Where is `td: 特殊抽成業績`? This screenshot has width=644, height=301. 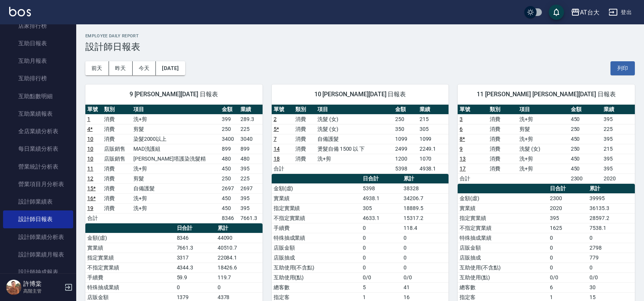
td: 特殊抽成業績 is located at coordinates (130, 288).